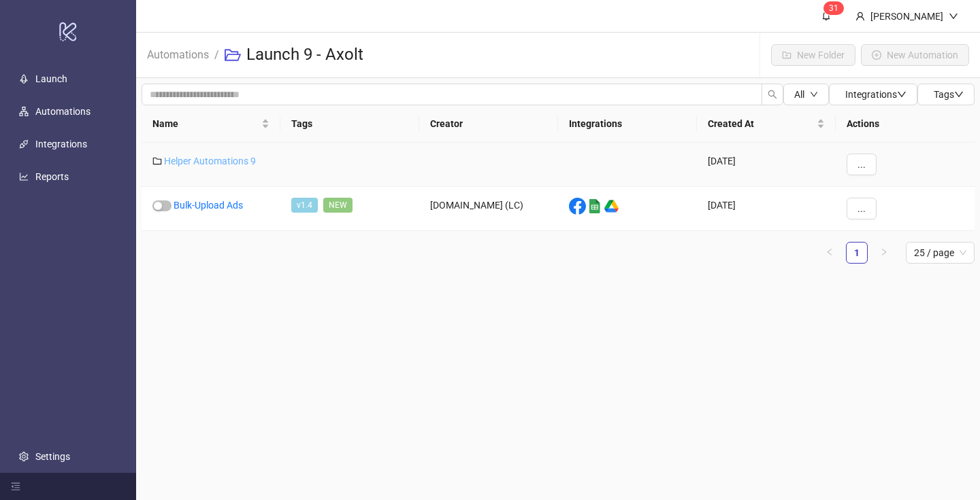  I want to click on th: Name, so click(211, 124).